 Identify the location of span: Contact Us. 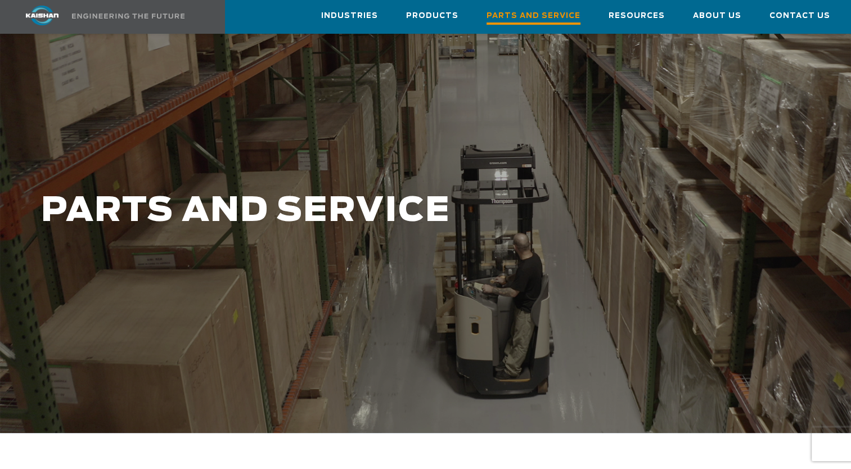
(800, 16).